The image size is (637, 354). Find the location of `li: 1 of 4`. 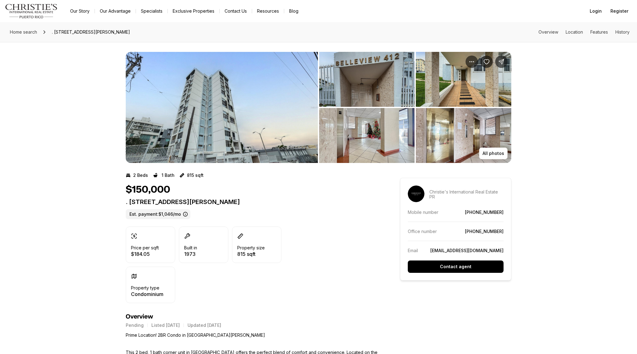

li: 1 of 4 is located at coordinates (222, 108).